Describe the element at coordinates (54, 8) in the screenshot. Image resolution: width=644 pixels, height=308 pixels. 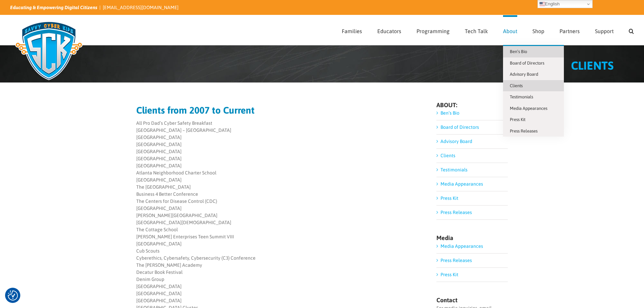
I see `i: Educating & Empowering Digital Citizens` at that location.